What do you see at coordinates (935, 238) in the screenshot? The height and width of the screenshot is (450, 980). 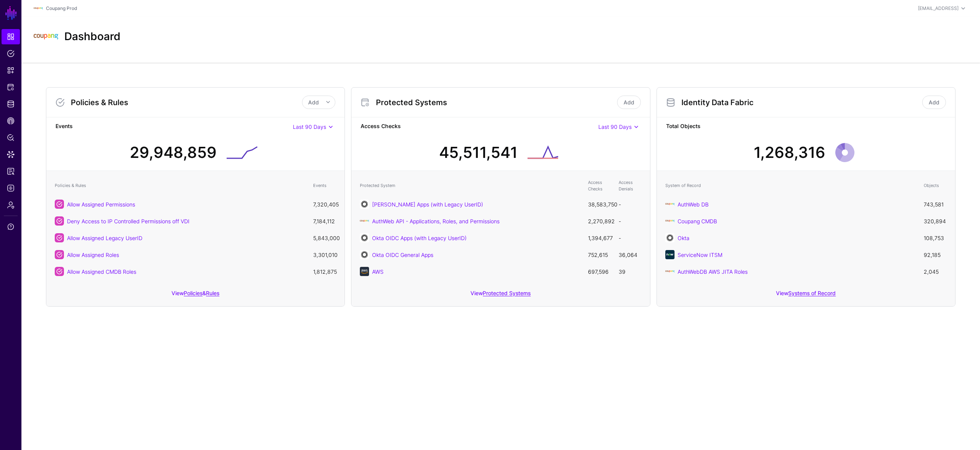 I see `td: 108,753` at bounding box center [935, 238].